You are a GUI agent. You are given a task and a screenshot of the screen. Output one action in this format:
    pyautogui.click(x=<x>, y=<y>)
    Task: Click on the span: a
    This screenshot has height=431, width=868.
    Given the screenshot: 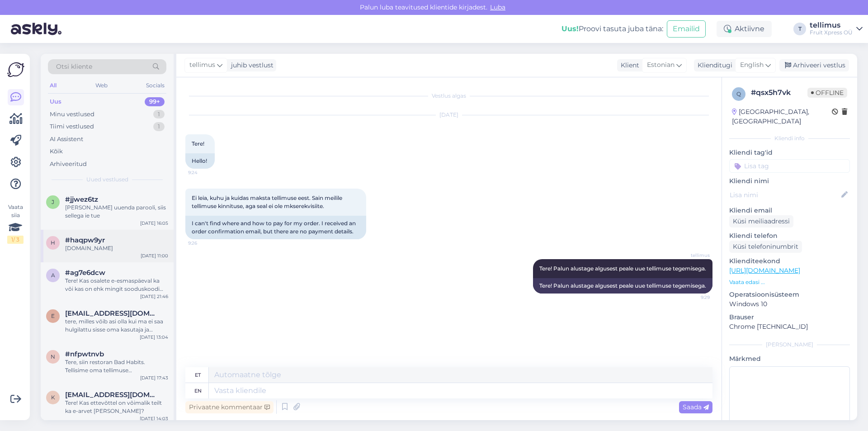 What is the action you would take?
    pyautogui.click(x=53, y=275)
    